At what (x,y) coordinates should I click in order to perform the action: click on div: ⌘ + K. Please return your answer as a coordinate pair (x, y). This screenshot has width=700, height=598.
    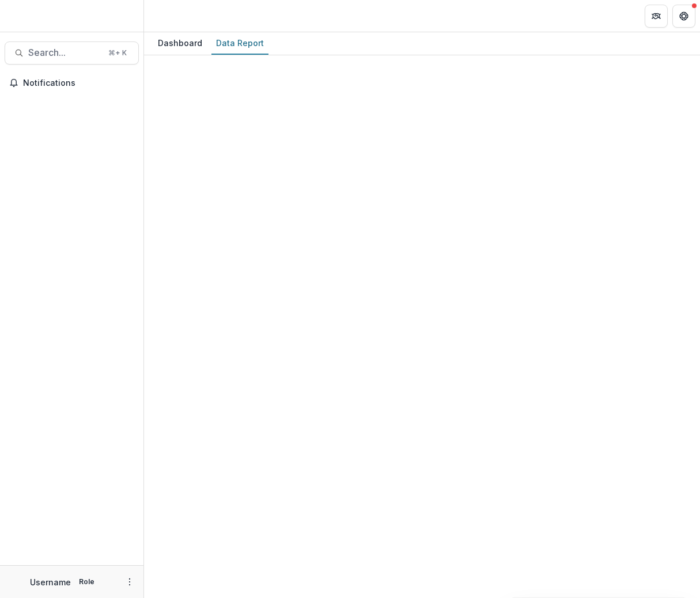
    Looking at the image, I should click on (117, 53).